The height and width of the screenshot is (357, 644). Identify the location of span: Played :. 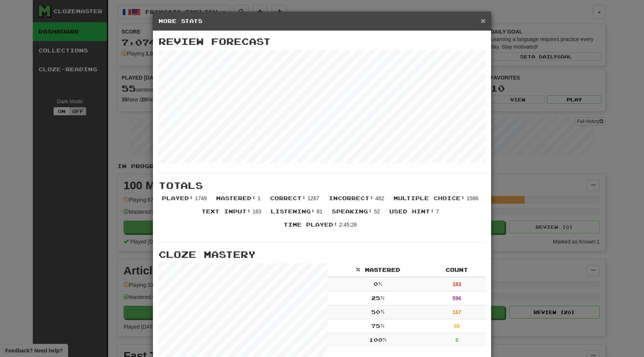
(178, 198).